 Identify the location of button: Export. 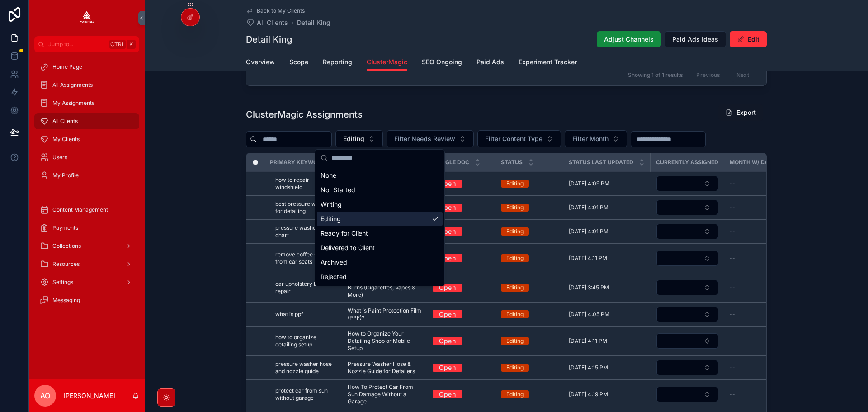
(741, 113).